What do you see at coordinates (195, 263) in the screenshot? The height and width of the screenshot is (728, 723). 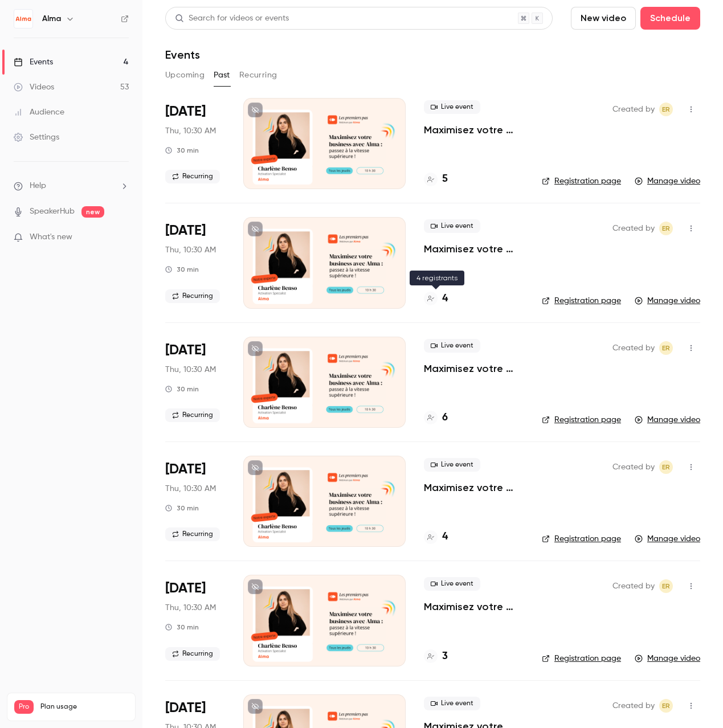 I see `div: Sep 4 Thu, 10:30 AM (Europe/Paris)` at bounding box center [195, 263].